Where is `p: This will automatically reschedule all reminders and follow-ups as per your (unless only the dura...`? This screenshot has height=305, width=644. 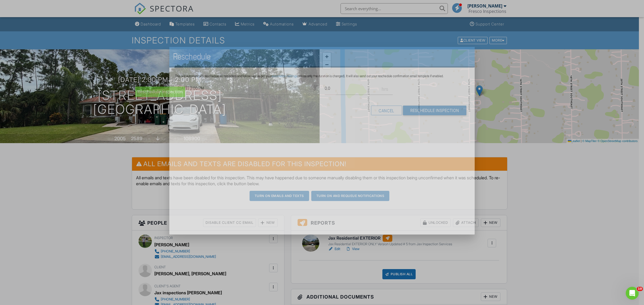 p: This will automatically reschedule all reminders and follow-ups as per your (unless only the dura... is located at coordinates (322, 76).